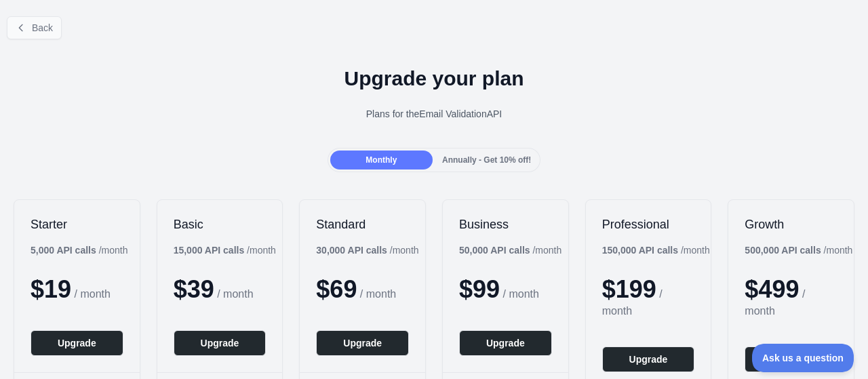 The image size is (868, 379). What do you see at coordinates (771, 288) in the screenshot?
I see `span: $ 499` at bounding box center [771, 288].